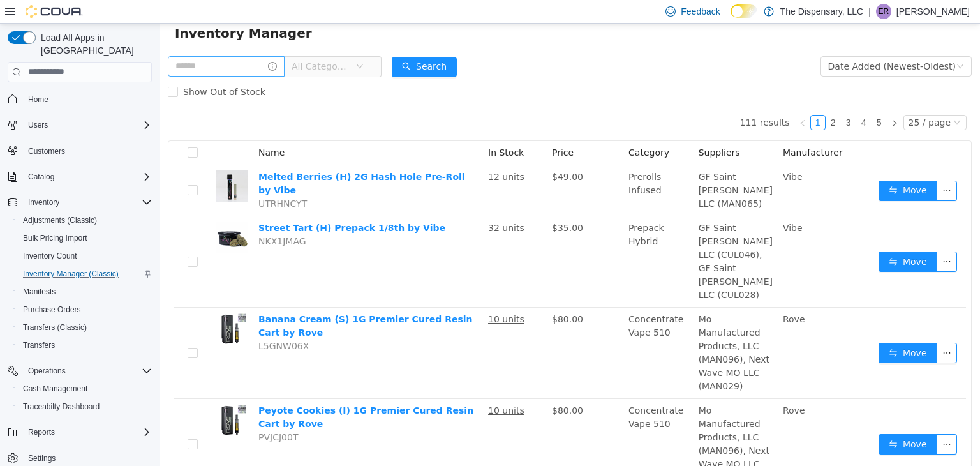 Image resolution: width=980 pixels, height=466 pixels. Describe the element at coordinates (203, 160) in the screenshot. I see `a: Melted Berries (H) 2G Hash Hole Pre-Roll by Vibe` at that location.